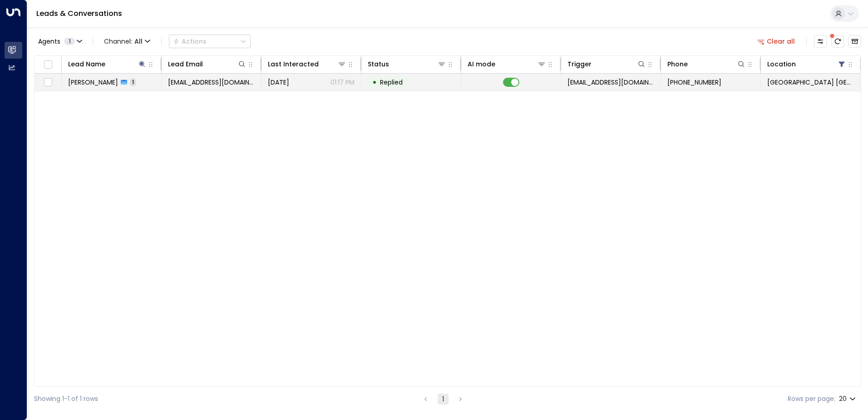  I want to click on button: Customize, so click(821, 41).